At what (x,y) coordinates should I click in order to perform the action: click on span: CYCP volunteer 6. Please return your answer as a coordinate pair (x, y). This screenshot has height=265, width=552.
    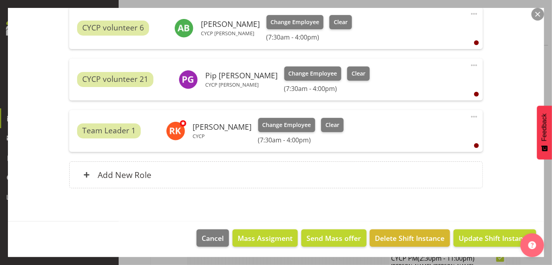
    Looking at the image, I should click on (113, 28).